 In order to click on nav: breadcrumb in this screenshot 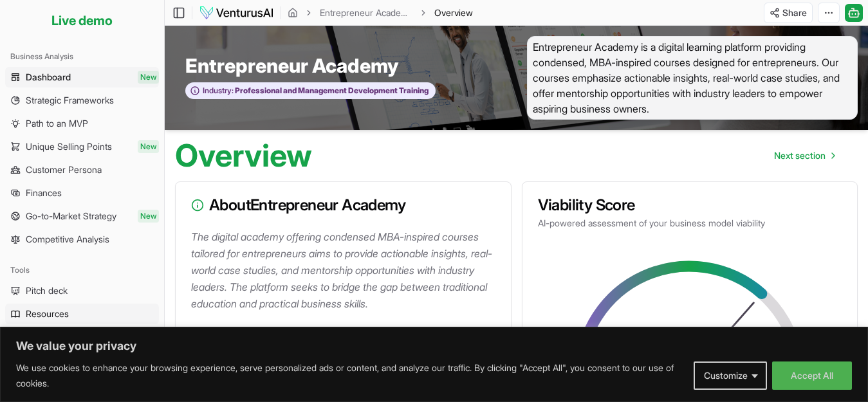, I will do `click(380, 13)`.